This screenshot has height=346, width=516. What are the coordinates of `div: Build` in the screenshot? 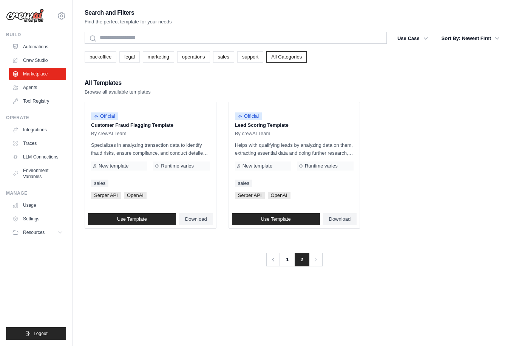 It's located at (36, 35).